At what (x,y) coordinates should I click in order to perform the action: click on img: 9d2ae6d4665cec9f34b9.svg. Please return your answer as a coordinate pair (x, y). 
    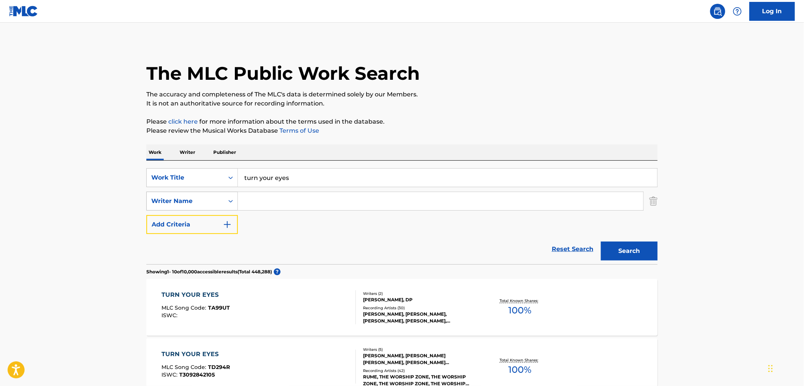
    Looking at the image, I should click on (227, 225).